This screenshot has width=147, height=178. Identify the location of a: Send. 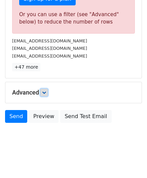
(16, 116).